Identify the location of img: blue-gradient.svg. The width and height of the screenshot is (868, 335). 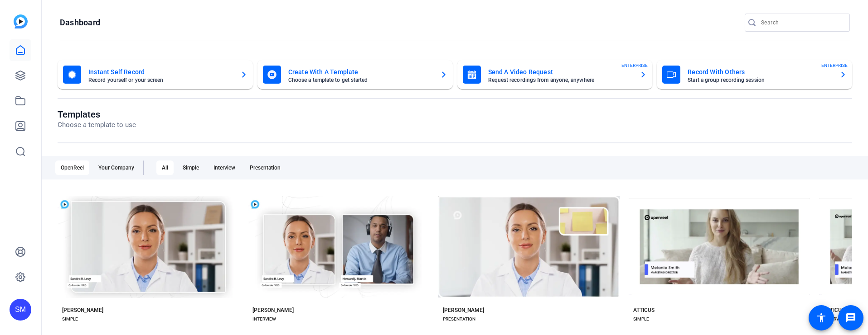
(21, 22).